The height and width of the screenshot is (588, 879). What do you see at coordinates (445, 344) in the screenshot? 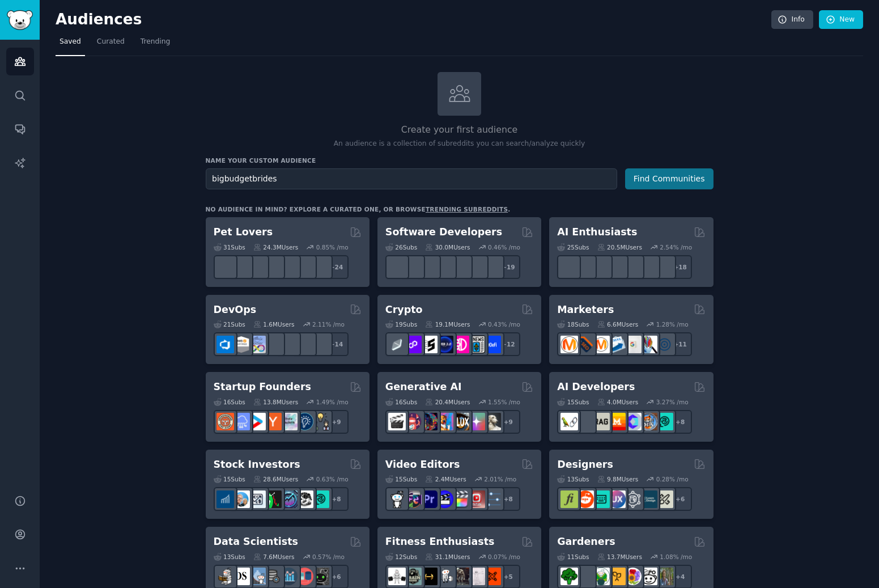
I see `img: web3` at bounding box center [445, 344].